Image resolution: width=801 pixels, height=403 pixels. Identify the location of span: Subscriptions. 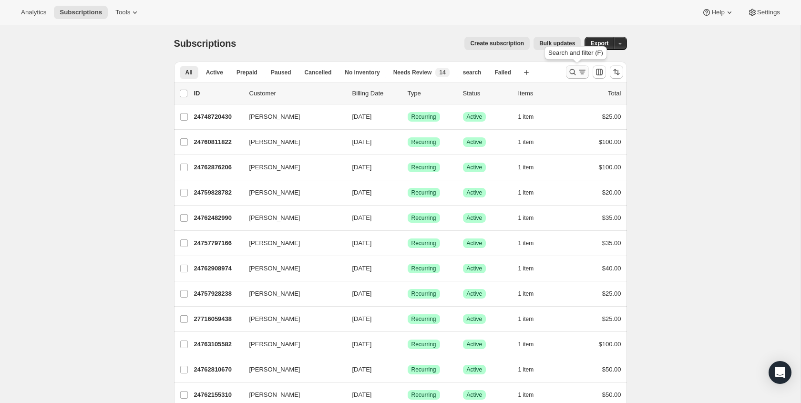
(205, 43).